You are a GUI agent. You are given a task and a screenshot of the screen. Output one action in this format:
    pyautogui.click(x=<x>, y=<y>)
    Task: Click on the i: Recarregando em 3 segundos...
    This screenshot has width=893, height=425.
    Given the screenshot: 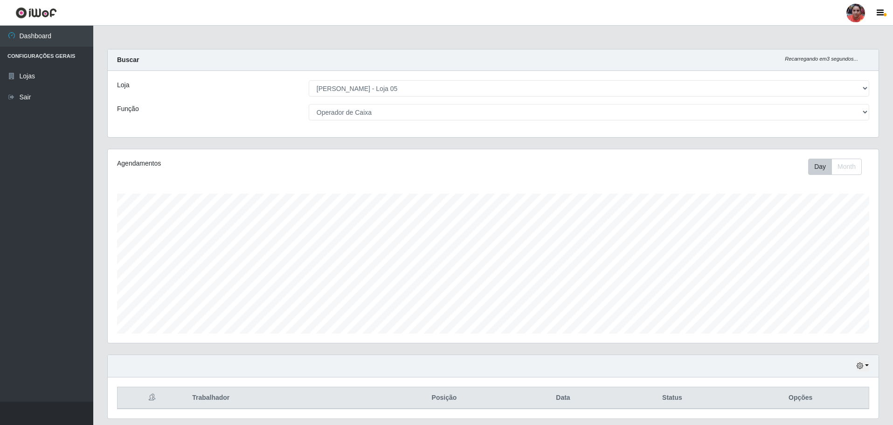 What is the action you would take?
    pyautogui.click(x=821, y=59)
    